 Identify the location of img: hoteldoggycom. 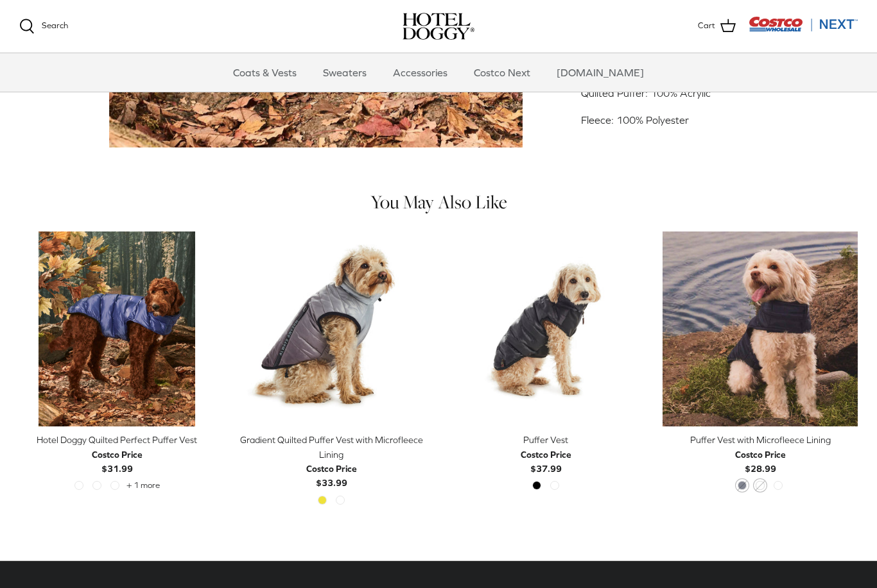
(438, 26).